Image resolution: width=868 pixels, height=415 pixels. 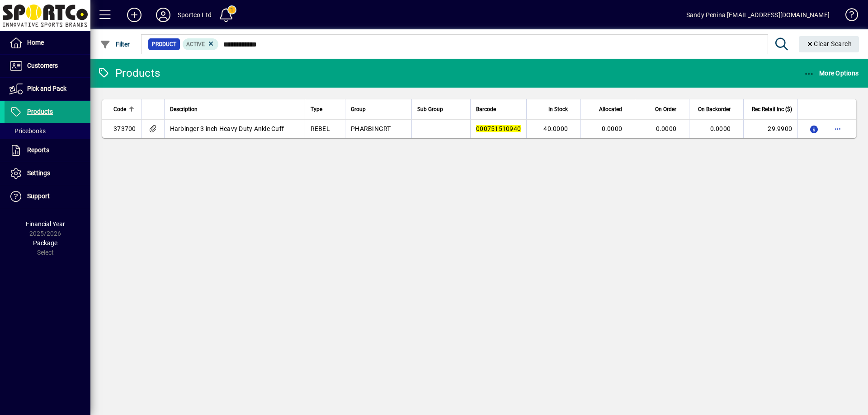 What do you see at coordinates (164, 15) in the screenshot?
I see `button: Profile` at bounding box center [164, 15].